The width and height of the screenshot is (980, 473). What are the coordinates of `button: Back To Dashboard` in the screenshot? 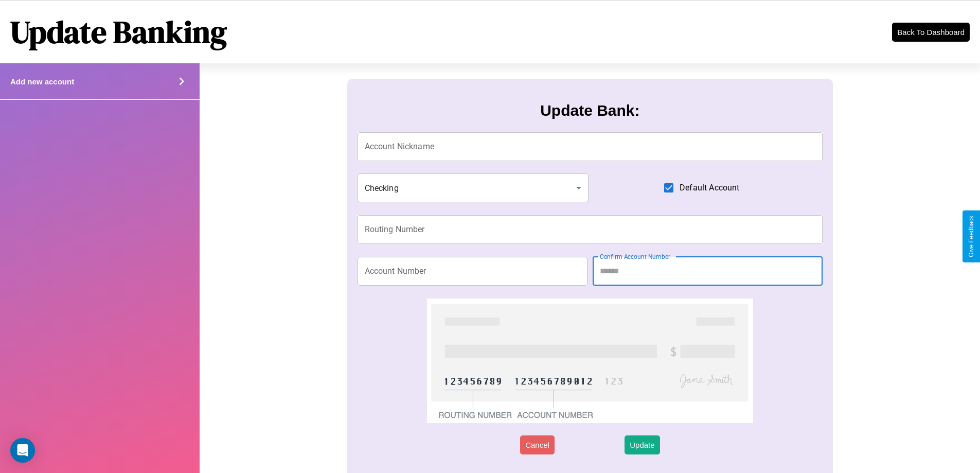 It's located at (931, 32).